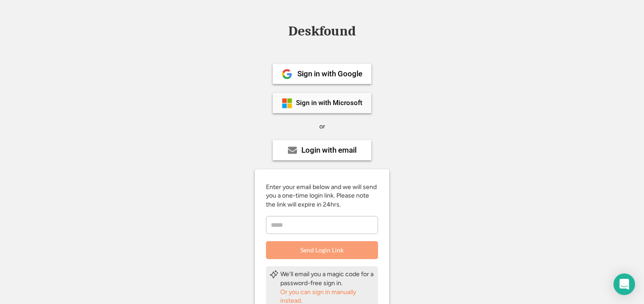 This screenshot has height=304, width=644. Describe the element at coordinates (287, 74) in the screenshot. I see `img: 1024px-Google__G__Logo.svg.png` at that location.